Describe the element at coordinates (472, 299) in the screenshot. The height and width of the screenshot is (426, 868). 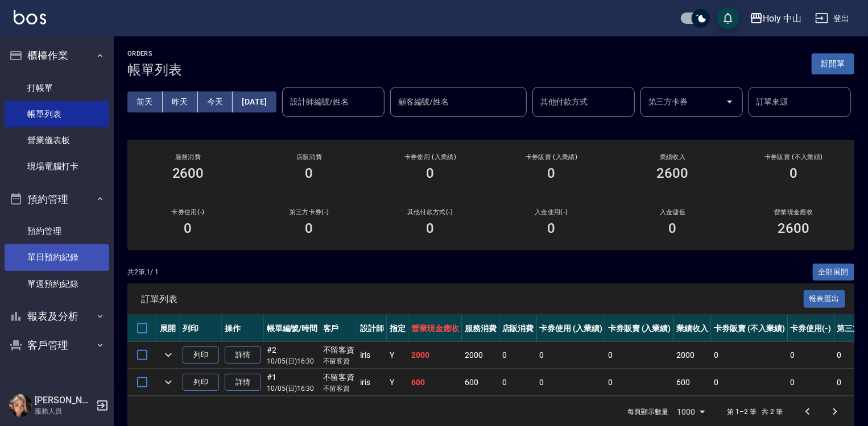
I see `span: 訂單列表` at that location.